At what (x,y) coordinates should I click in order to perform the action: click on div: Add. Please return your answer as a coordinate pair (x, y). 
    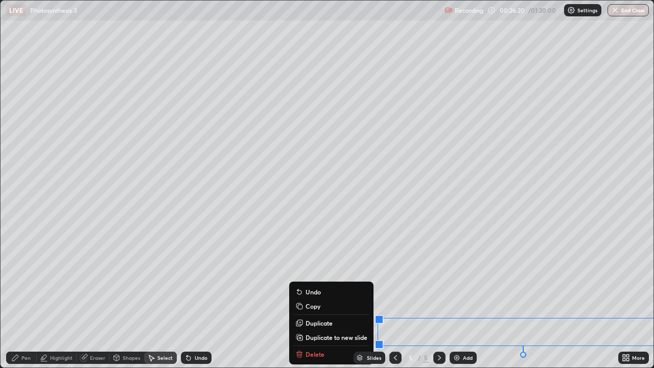
    Looking at the image, I should click on (468, 358).